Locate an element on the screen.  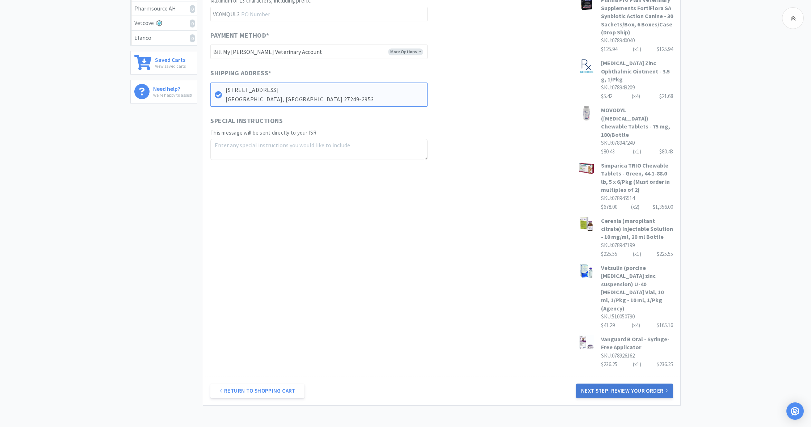
img: 96514b998bfa418db281233feccf93e1_822945.jpeg is located at coordinates (586, 271).